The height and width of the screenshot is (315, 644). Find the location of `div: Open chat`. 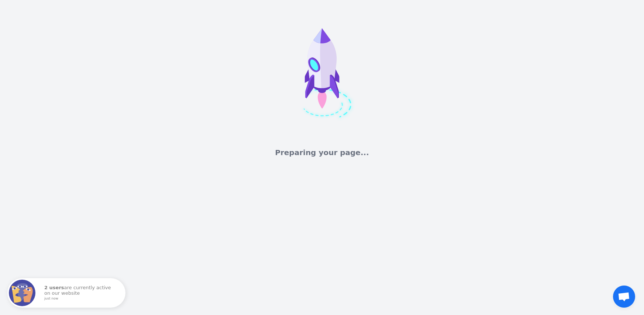

div: Open chat is located at coordinates (624, 296).